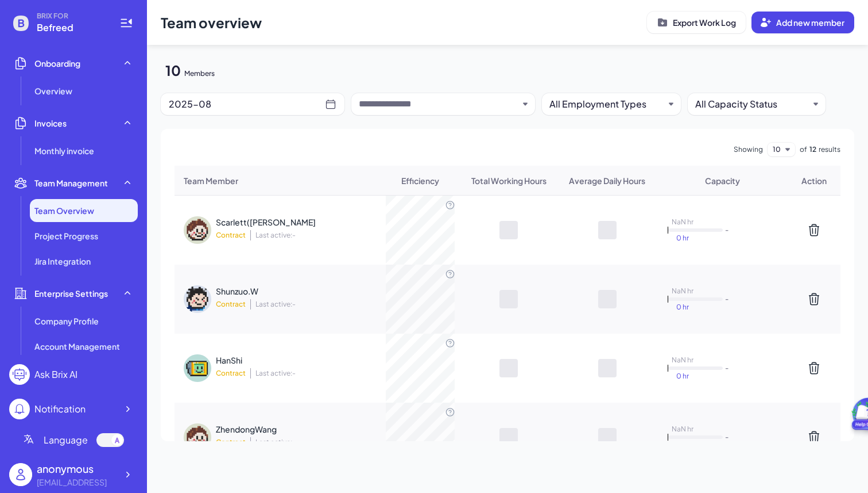  I want to click on img: 8.png, so click(197, 368).